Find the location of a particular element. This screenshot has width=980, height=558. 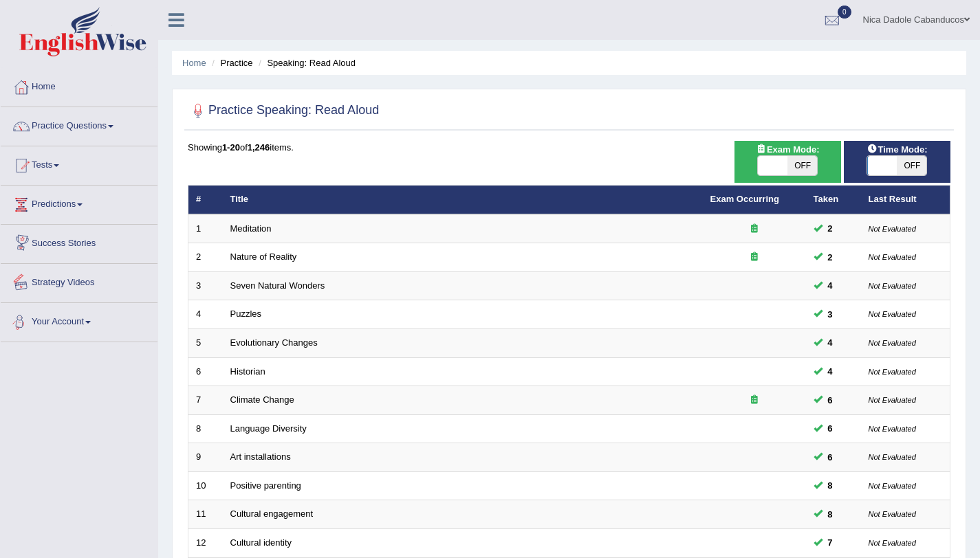

div: Show exams occurring in exams is located at coordinates (787, 162).